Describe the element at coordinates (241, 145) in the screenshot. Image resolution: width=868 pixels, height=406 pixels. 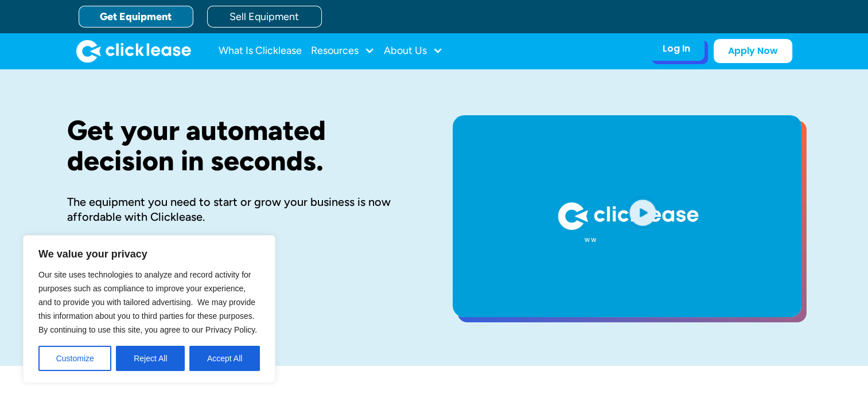
I see `h1: Get your automated decision in seconds.` at that location.